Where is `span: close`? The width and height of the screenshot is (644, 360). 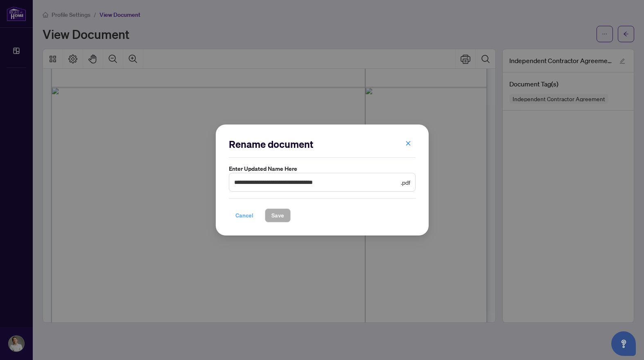 span: close is located at coordinates (408, 143).